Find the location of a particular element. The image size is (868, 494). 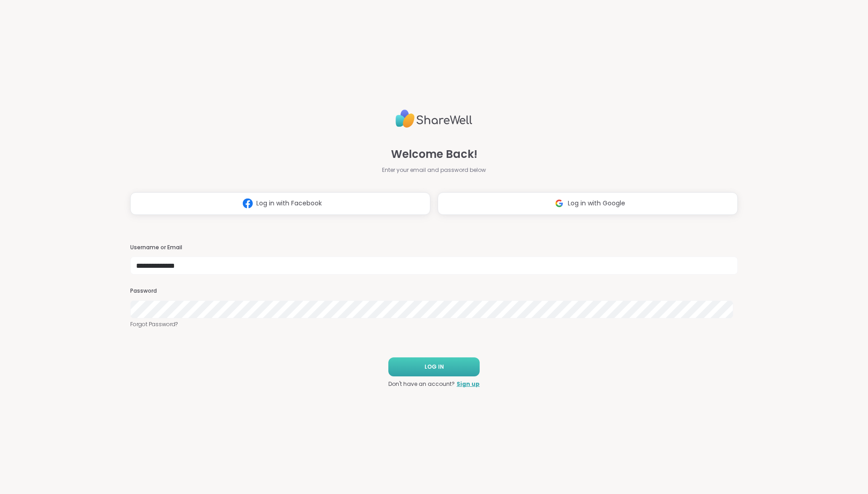

span: Don't have an account? is located at coordinates (421, 384).